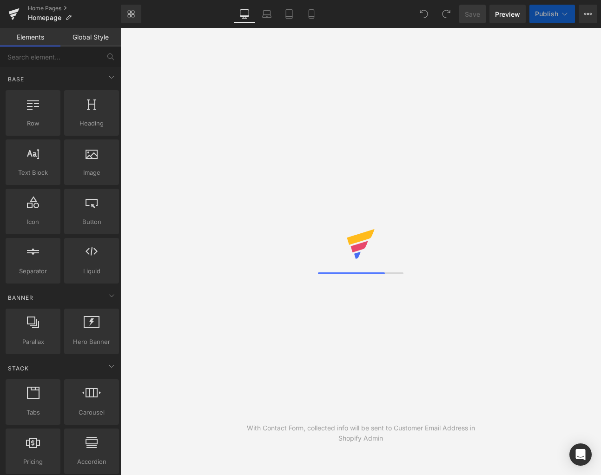 Image resolution: width=601 pixels, height=475 pixels. Describe the element at coordinates (580, 454) in the screenshot. I see `div: Open Intercom Messenger` at that location.